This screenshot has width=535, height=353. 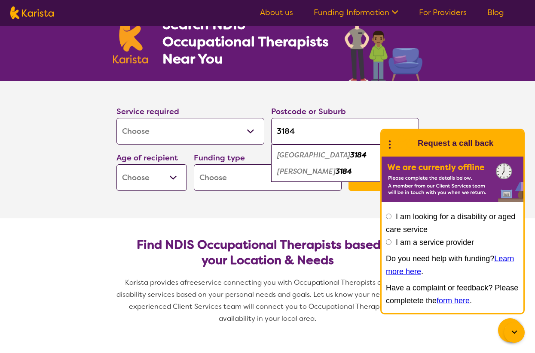 What do you see at coordinates (510, 331) in the screenshot?
I see `button: Channel Menu` at bounding box center [510, 331].